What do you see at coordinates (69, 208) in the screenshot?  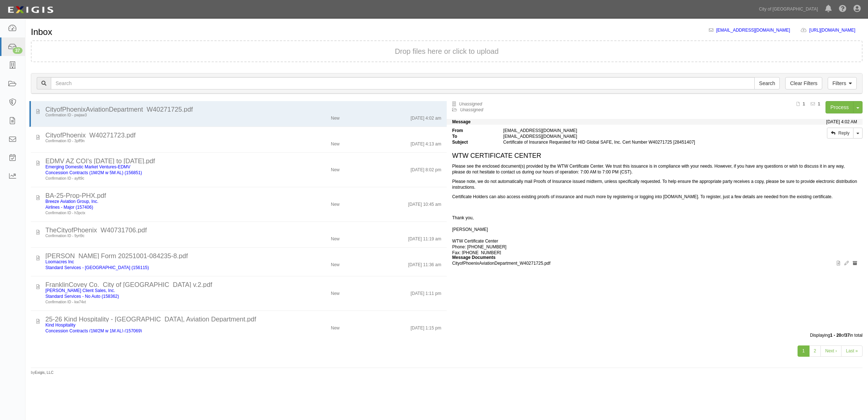 I see `a: Airlines - Major (157406)` at bounding box center [69, 208].